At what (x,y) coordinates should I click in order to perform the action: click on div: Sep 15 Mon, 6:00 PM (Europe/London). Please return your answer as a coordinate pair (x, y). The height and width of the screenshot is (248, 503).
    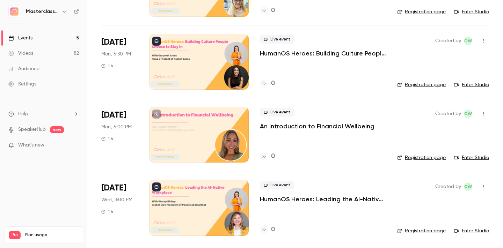
    Looking at the image, I should click on (119, 135).